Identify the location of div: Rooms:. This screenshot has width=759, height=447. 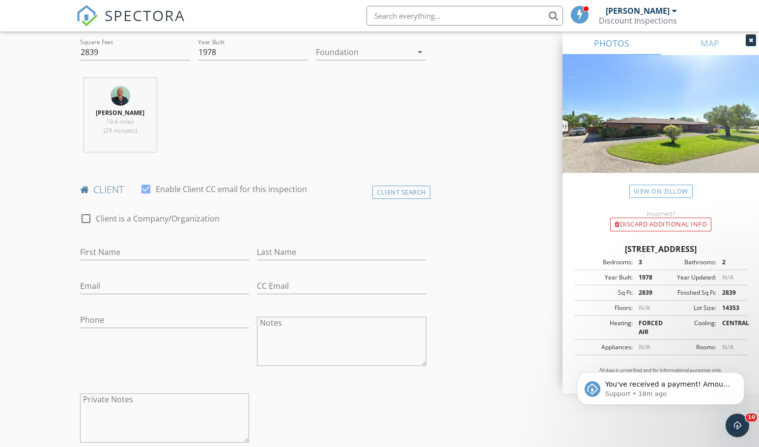
(688, 347).